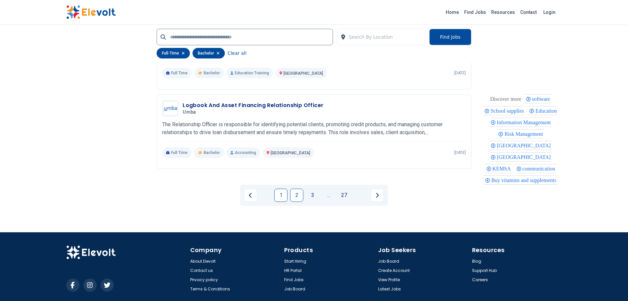  I want to click on a: Latest Jobs, so click(390, 289).